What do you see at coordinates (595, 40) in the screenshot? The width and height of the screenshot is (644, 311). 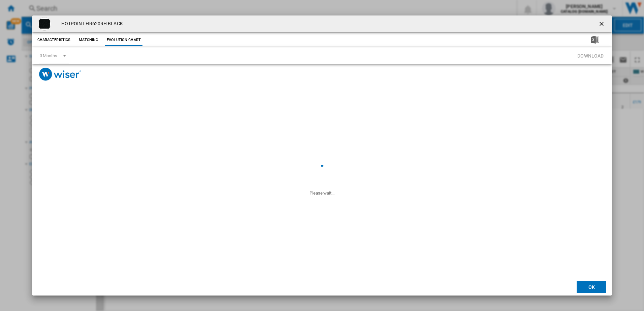 I see `button: Download in Excel` at bounding box center [595, 40].